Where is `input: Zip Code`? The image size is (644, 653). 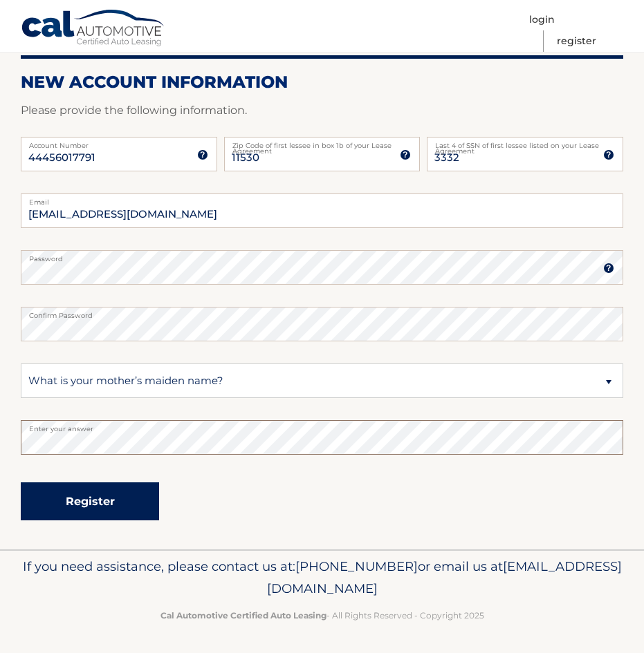 input: Zip Code is located at coordinates (322, 154).